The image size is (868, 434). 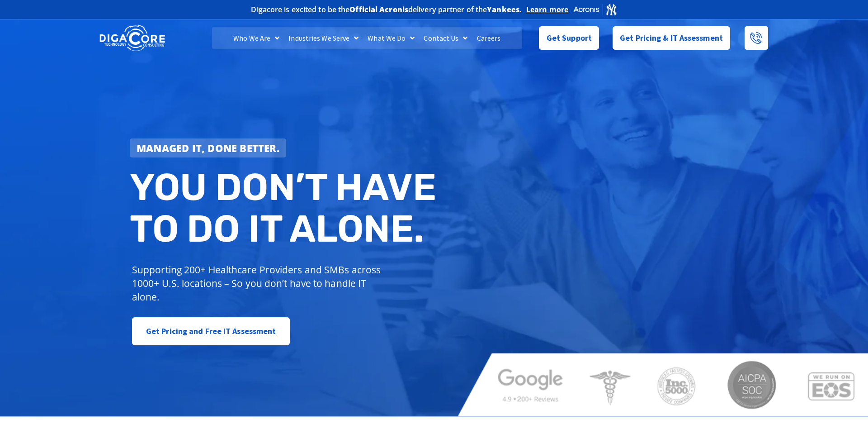 I want to click on h2: Digacore is excited to be the delivery partner of the, so click(x=386, y=9).